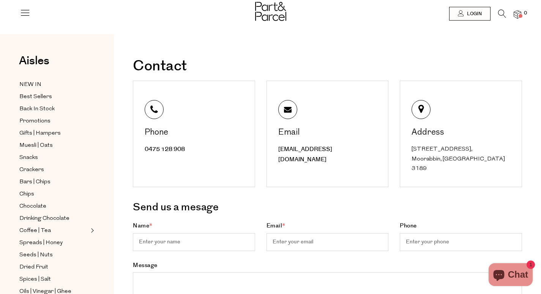 The height and width of the screenshot is (294, 541). I want to click on a: Crackers, so click(54, 169).